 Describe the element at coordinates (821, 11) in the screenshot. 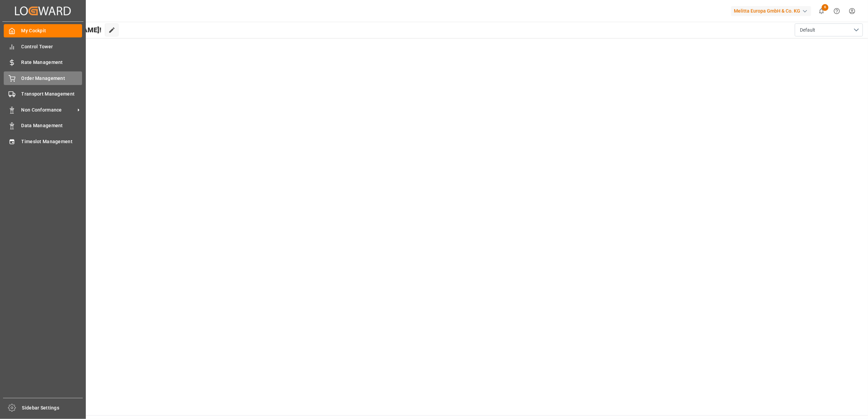

I see `button: show 6 new notifications` at that location.